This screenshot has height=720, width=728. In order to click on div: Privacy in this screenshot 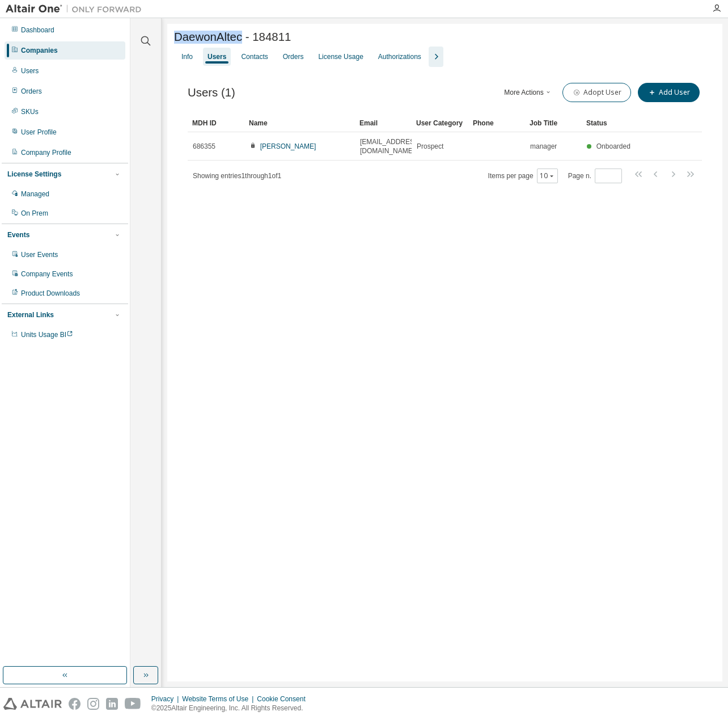, I will do `click(167, 699)`.